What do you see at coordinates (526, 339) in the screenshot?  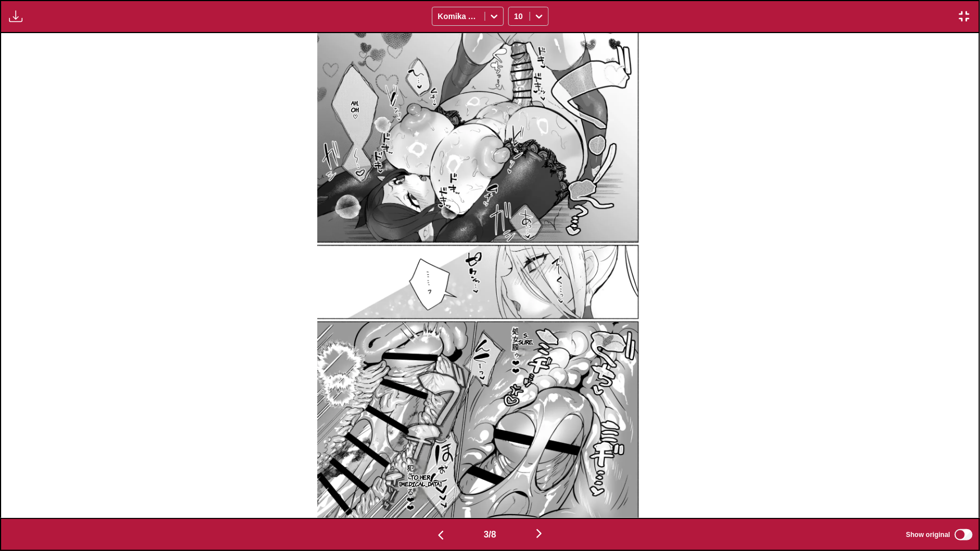 I see `p: S-Sure.` at bounding box center [526, 339].